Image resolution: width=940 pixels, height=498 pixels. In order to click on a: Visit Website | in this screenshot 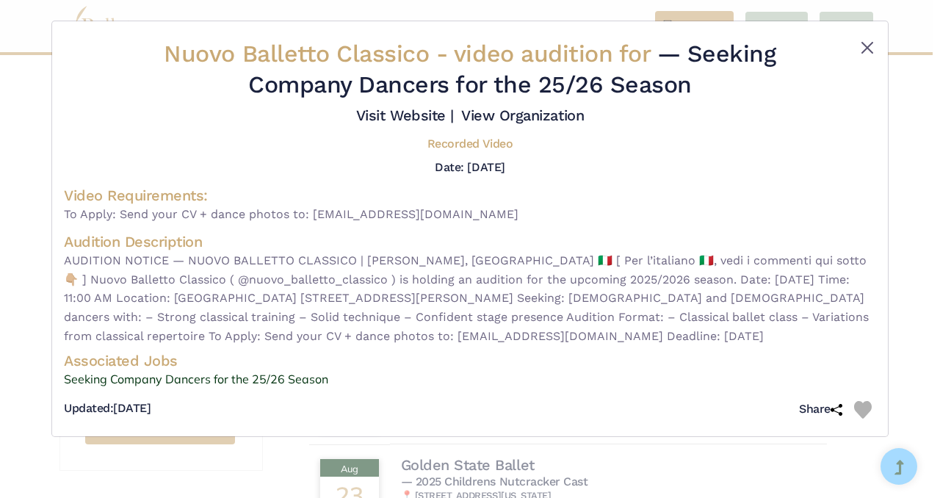, I will do `click(405, 115)`.